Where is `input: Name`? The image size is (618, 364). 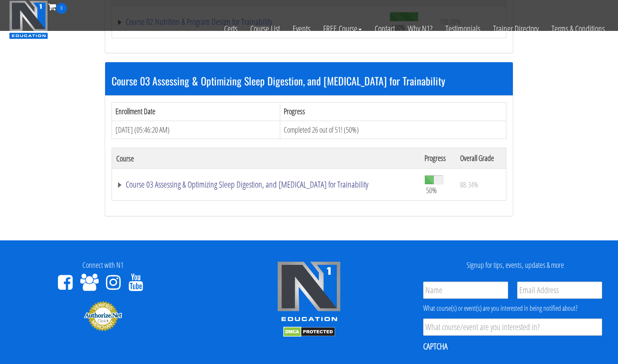
input: Name is located at coordinates (466, 290).